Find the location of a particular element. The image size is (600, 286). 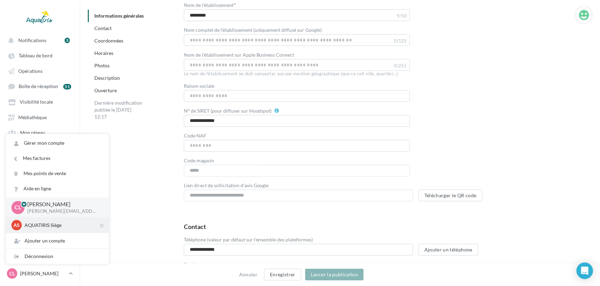

div: Ajouter un compte is located at coordinates (57, 241).